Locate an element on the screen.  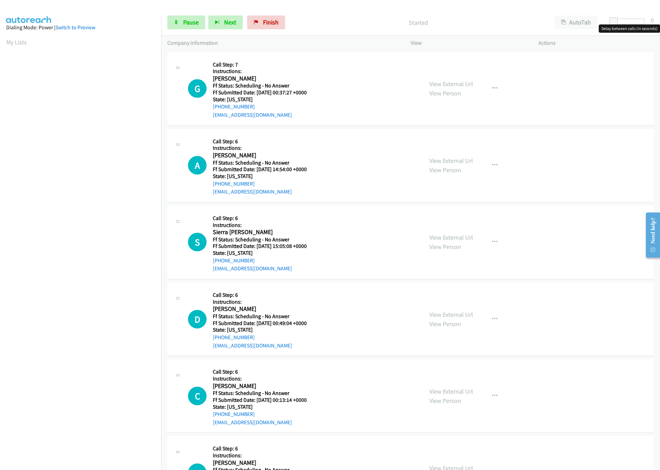
h1: S is located at coordinates (197, 242).